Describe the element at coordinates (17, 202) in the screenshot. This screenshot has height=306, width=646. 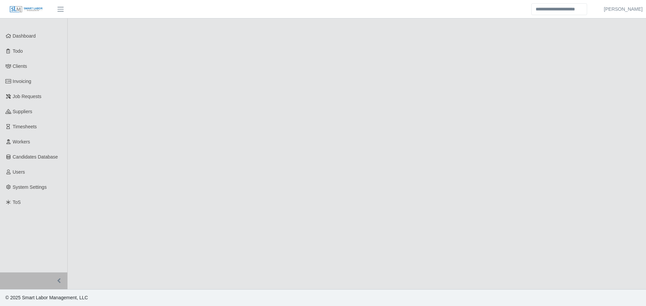
I see `span: ToS` at that location.